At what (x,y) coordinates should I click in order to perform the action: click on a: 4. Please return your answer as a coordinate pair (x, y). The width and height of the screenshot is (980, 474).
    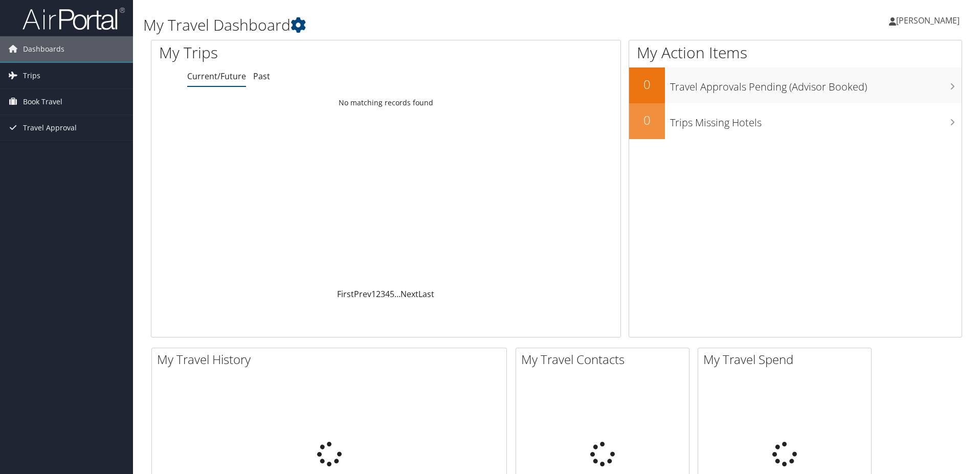
    Looking at the image, I should click on (387, 294).